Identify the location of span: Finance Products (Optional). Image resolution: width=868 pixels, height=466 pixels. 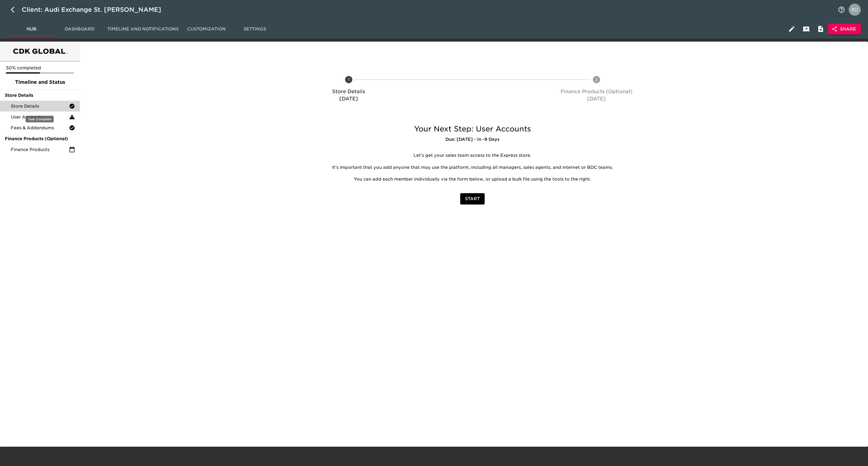
(40, 139).